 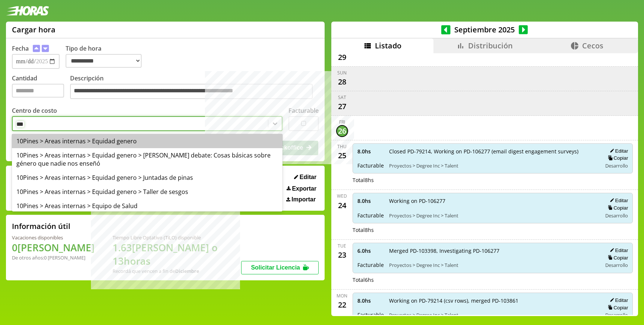 What do you see at coordinates (342, 122) in the screenshot?
I see `div: Fri` at bounding box center [342, 122].